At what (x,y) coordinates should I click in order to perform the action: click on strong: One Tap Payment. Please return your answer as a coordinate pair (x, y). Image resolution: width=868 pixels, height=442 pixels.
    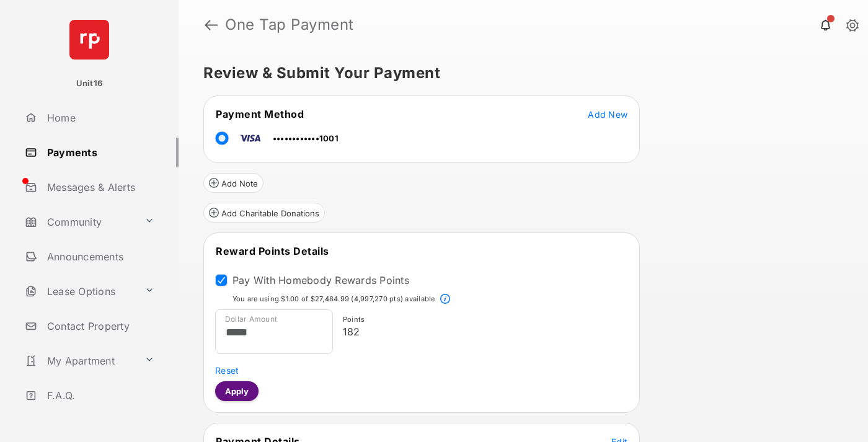
    Looking at the image, I should click on (289, 24).